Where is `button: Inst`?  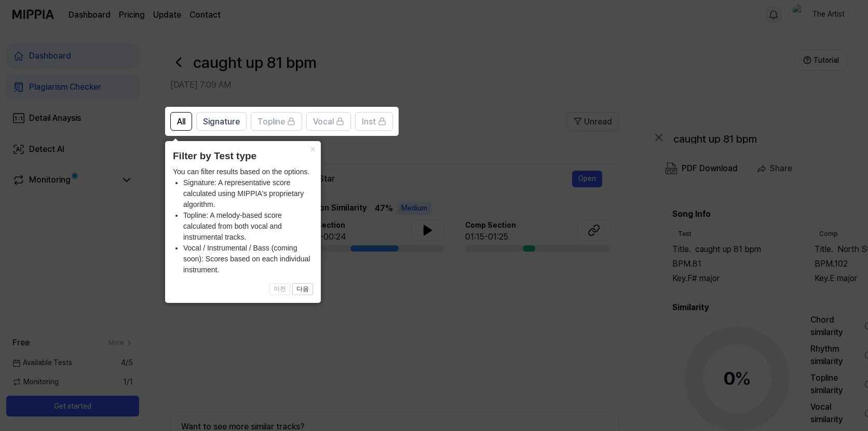 button: Inst is located at coordinates (374, 122).